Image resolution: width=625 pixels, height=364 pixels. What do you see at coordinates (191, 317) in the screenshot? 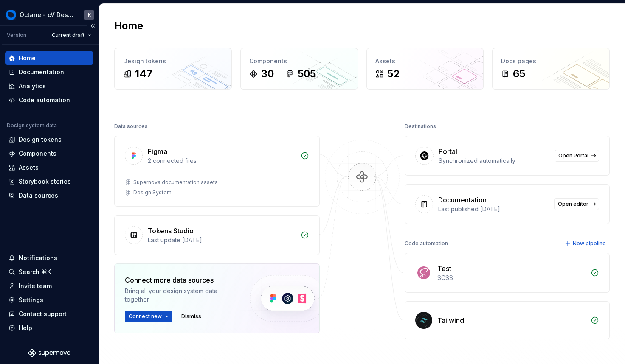
I see `span: Dismiss` at bounding box center [191, 317].